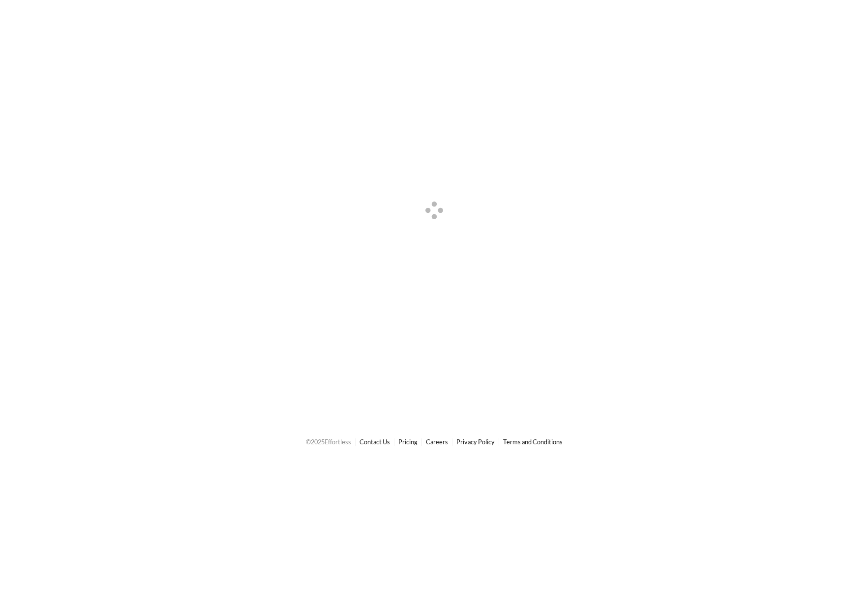 The image size is (868, 605). Describe the element at coordinates (328, 442) in the screenshot. I see `span: © 2025 Effortless` at that location.